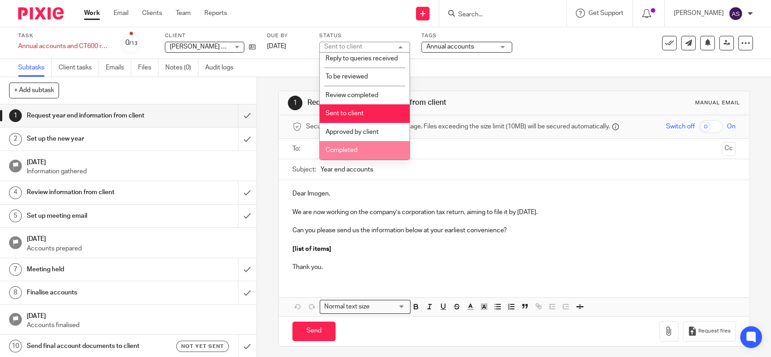  What do you see at coordinates (458, 127) in the screenshot?
I see `span: Secure the attachments in this message. Files exceeding the size limit (10MB) will be secured aut...` at bounding box center [458, 127].